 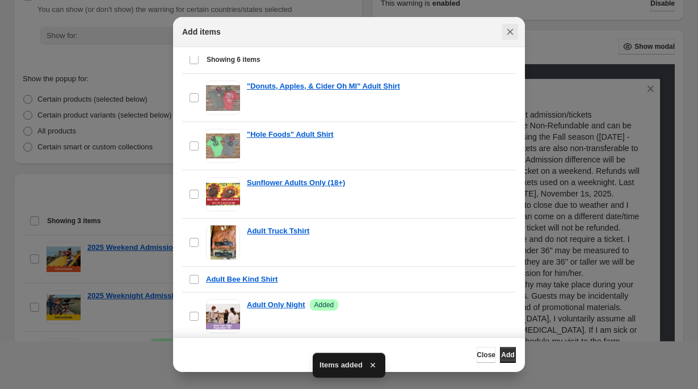 I want to click on a: Adult Only Night, so click(x=276, y=305).